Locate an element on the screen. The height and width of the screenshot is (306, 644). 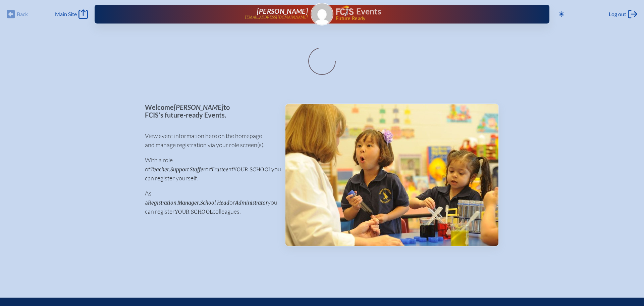
span: Support Staffer is located at coordinates (188, 169).